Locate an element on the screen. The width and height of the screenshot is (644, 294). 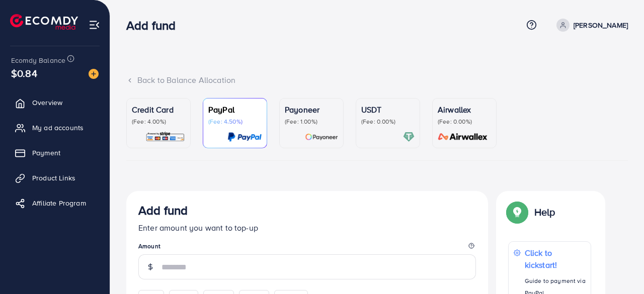
img: Popup guide is located at coordinates (517, 212).